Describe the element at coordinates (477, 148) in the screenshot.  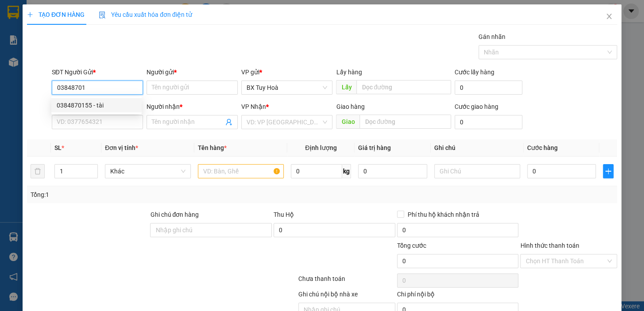
I see `th: Ghi chú` at that location.